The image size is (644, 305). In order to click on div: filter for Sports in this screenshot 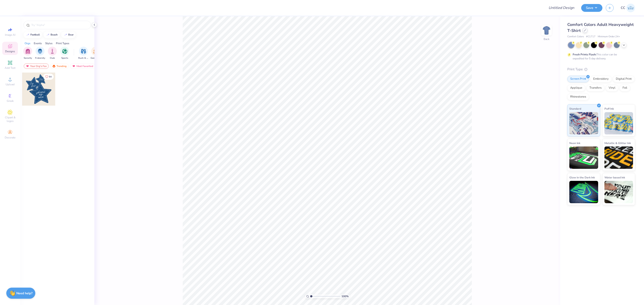, I will do `click(65, 53)`.